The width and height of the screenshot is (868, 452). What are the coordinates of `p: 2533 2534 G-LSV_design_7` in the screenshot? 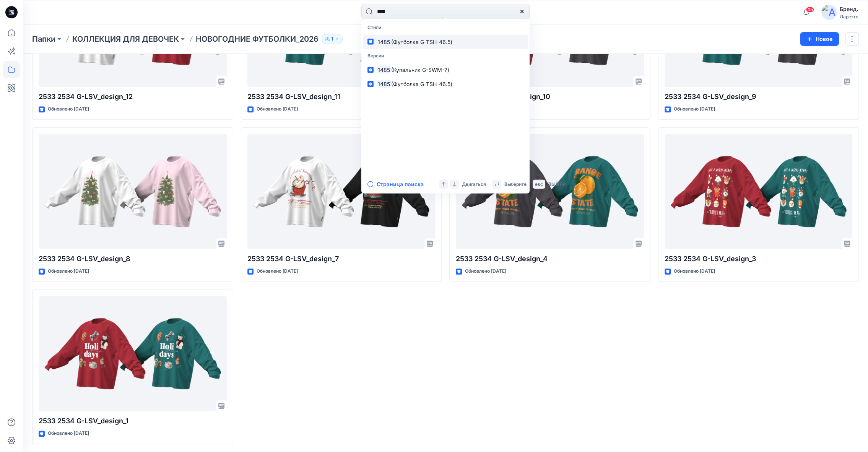 It's located at (342, 259).